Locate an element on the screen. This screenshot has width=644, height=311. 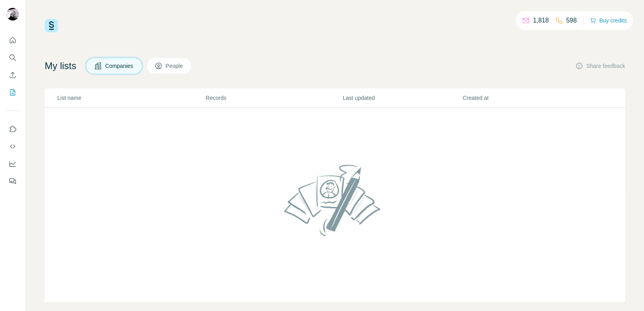
p: 598 is located at coordinates (571, 21).